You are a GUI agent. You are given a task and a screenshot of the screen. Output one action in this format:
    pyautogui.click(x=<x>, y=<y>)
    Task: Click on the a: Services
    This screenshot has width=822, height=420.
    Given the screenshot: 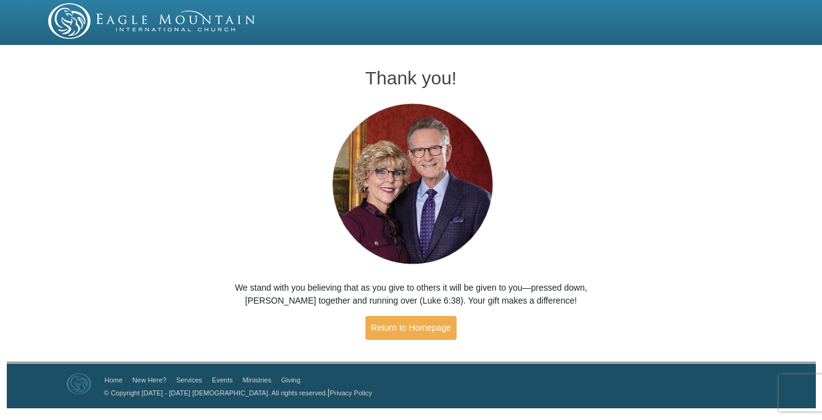 What is the action you would take?
    pyautogui.click(x=189, y=380)
    